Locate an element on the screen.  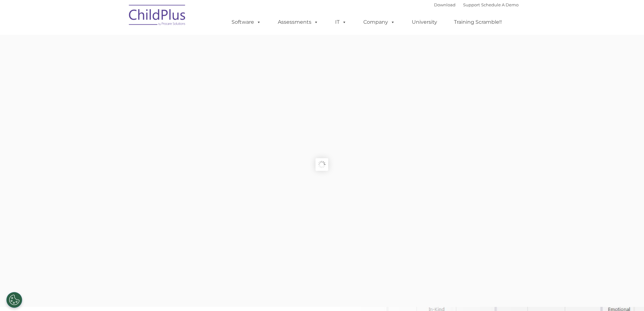
a: Download is located at coordinates (445, 5).